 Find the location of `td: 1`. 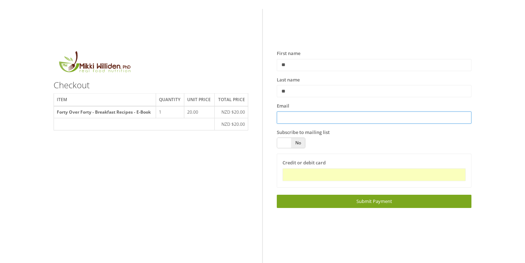

td: 1 is located at coordinates (170, 112).